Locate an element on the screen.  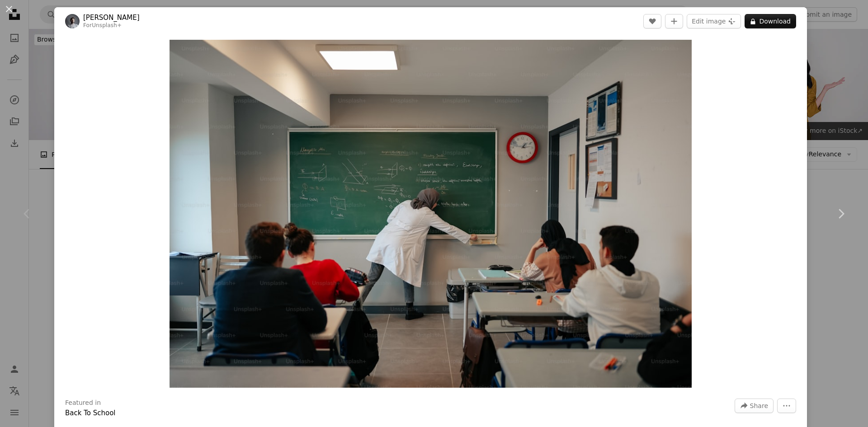
span: Share is located at coordinates (759, 406).